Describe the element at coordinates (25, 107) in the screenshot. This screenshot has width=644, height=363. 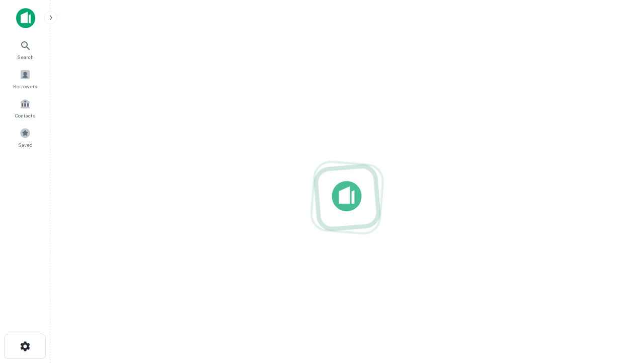
I see `a: Contacts` at that location.